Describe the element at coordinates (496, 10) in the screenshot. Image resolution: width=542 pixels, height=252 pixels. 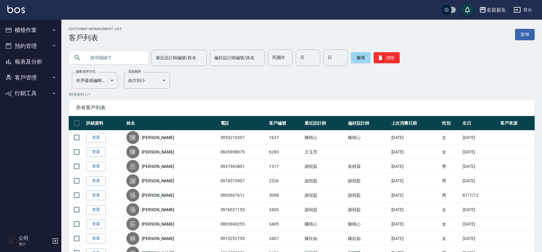
I see `div: 名留新生` at that location.